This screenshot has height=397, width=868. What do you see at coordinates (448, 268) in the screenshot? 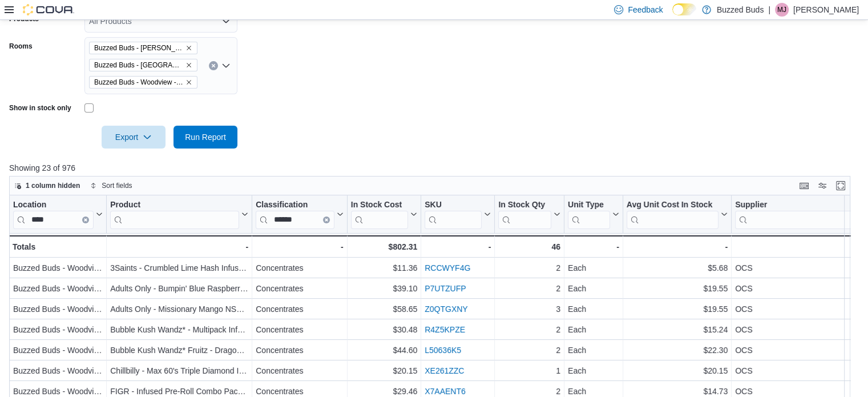
I see `a: RCCWYF4G` at bounding box center [448, 268].